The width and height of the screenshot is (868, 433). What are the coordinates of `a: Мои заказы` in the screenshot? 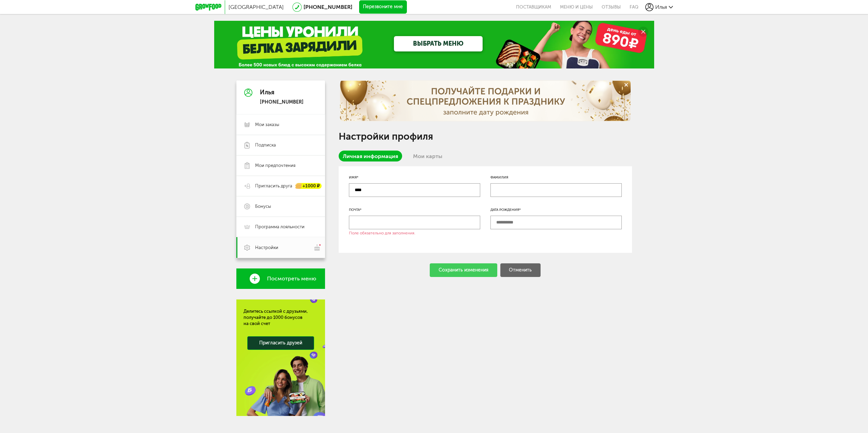 It's located at (281, 125).